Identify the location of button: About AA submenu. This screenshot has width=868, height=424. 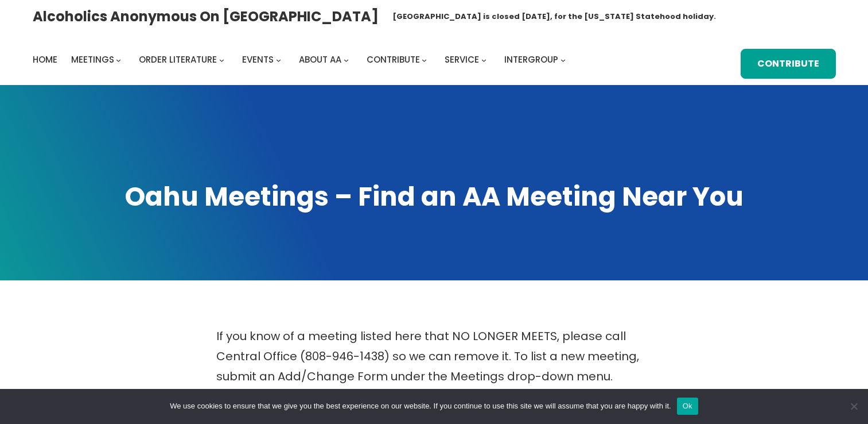
(346, 60).